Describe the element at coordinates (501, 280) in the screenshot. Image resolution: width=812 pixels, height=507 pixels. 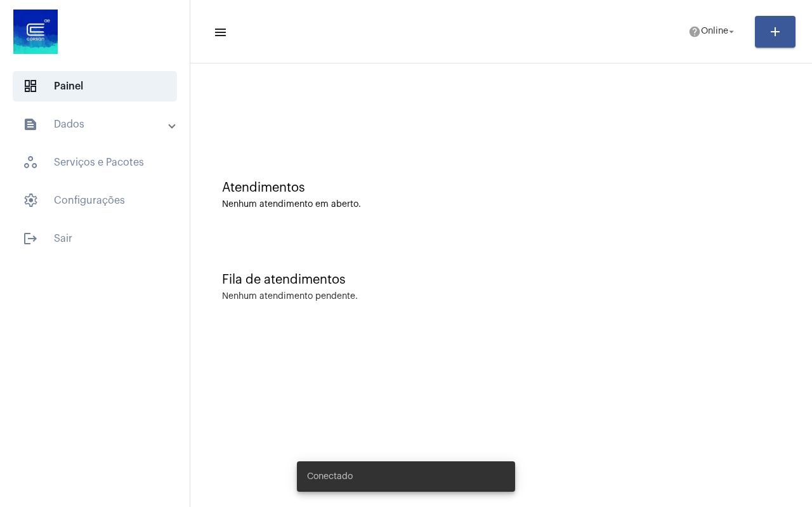
I see `div: Fila de atendimentos` at that location.